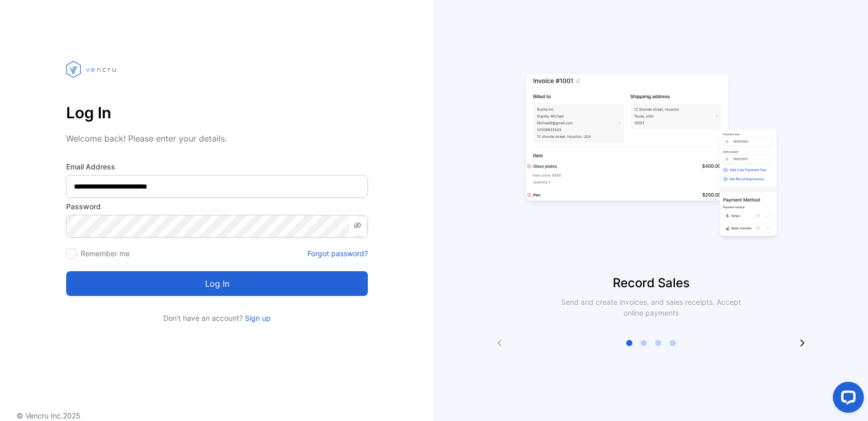  What do you see at coordinates (217, 112) in the screenshot?
I see `p: Log In` at bounding box center [217, 112].